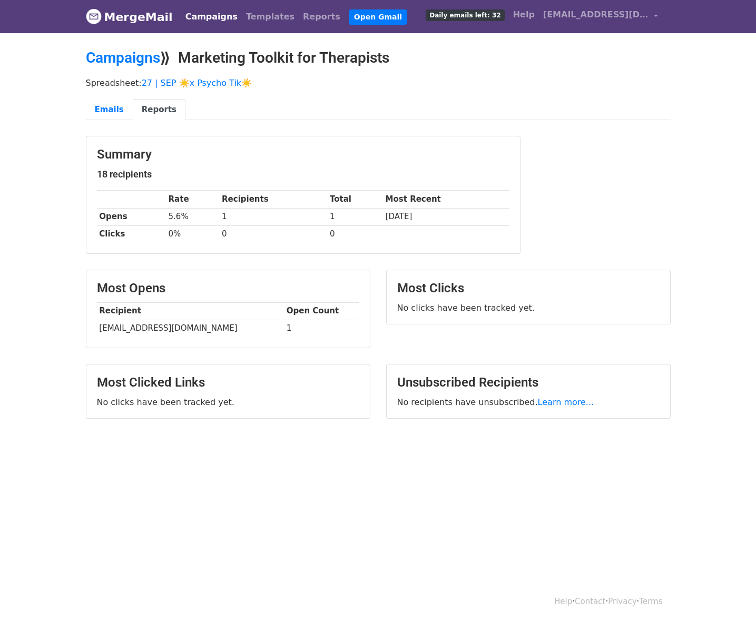 Image resolution: width=756 pixels, height=622 pixels. Describe the element at coordinates (729, 597) in the screenshot. I see `div: Chat Widget` at that location.